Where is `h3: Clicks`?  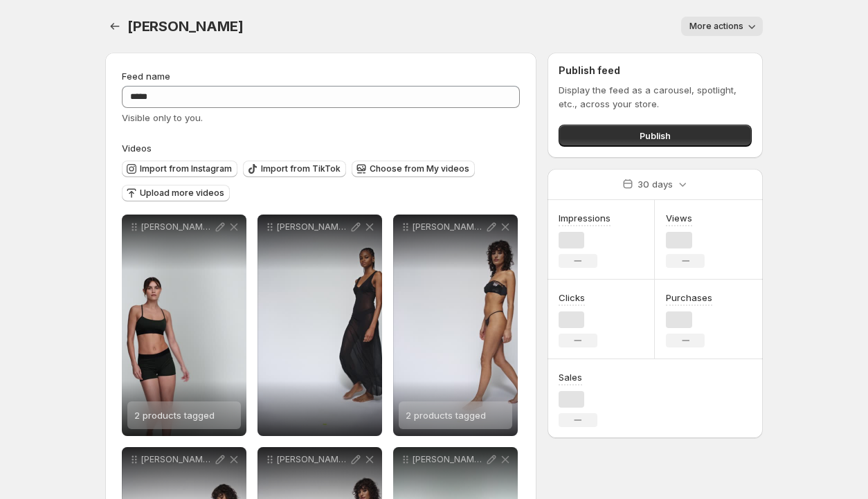 h3: Clicks is located at coordinates (571, 297).